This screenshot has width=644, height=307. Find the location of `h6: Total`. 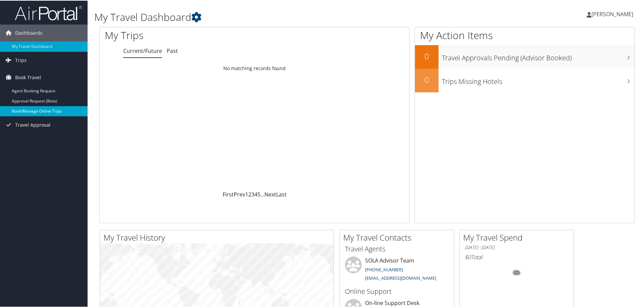

h6: Total is located at coordinates (517, 256).